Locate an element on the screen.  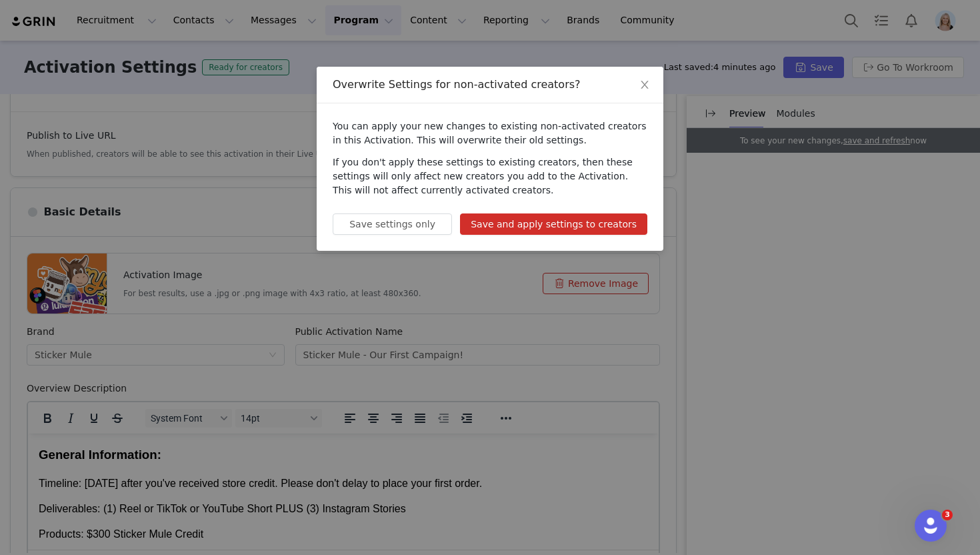
h3: General Information: is located at coordinates (315, 22).